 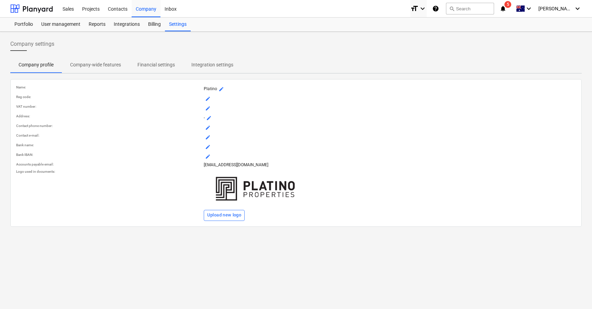 What do you see at coordinates (109, 97) in the screenshot?
I see `p: Reg code :` at bounding box center [109, 97].